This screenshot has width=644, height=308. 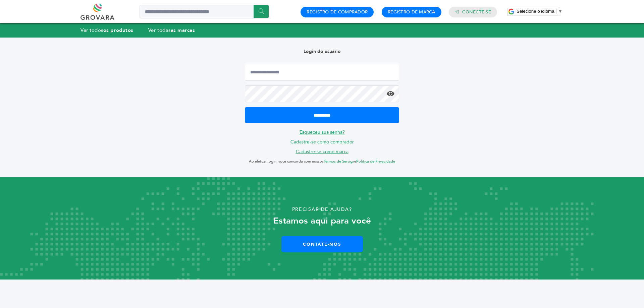 I want to click on a: Cadastre-se como comprador, so click(x=322, y=142).